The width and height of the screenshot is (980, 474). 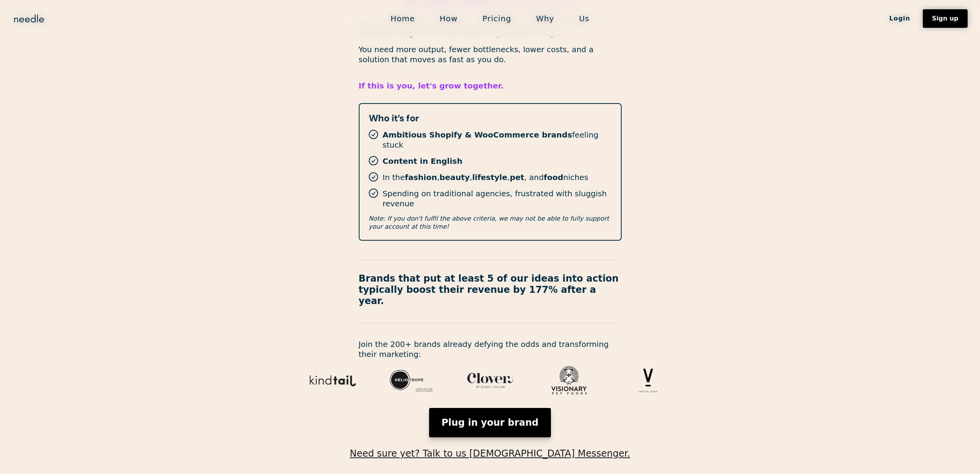 I want to click on p: Join the 200+ brands already defying the odds and transforming their marketing:, so click(x=490, y=349).